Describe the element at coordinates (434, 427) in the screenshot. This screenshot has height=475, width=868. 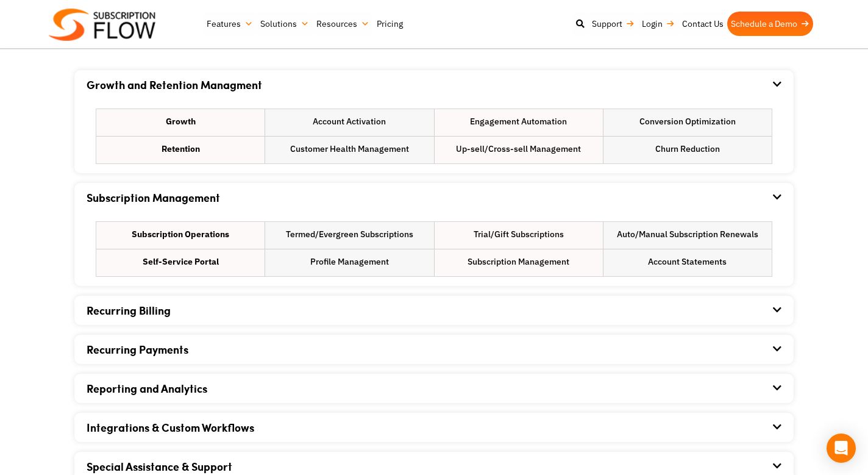
I see `div: Integrations & Custom Workflows` at that location.